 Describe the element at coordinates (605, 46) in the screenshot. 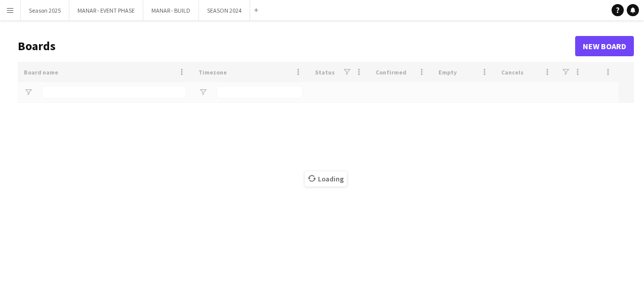

I see `a: New Board` at that location.